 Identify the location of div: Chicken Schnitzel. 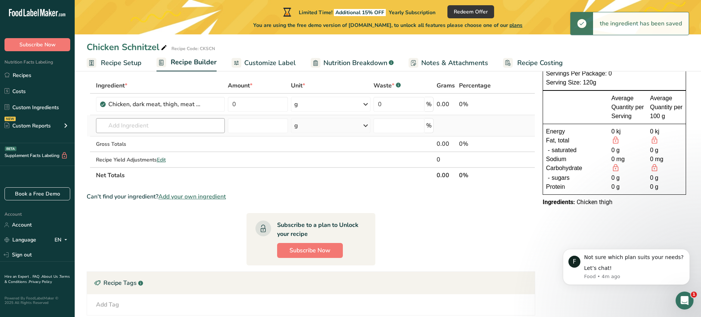
(127, 47).